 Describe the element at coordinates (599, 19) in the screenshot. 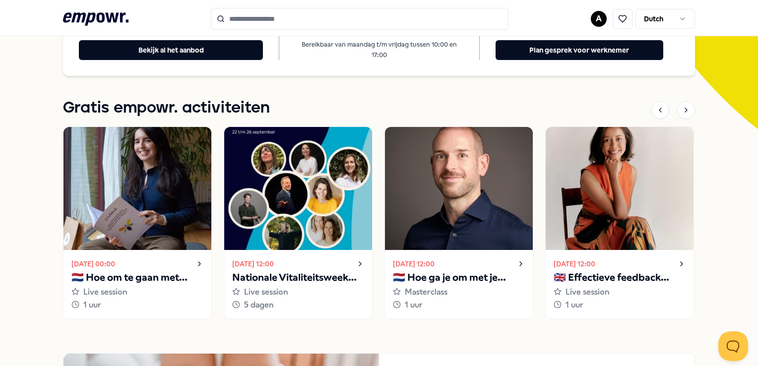

I see `button: A` at that location.